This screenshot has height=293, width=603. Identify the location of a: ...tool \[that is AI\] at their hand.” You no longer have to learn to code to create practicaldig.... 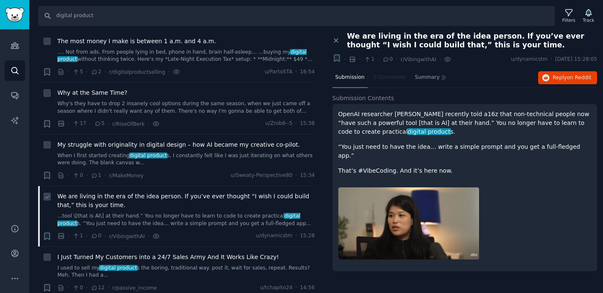
(186, 220).